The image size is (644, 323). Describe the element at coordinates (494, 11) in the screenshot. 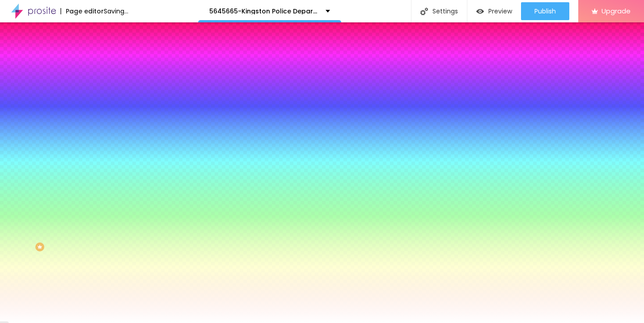

I see `button: Preview` at that location.